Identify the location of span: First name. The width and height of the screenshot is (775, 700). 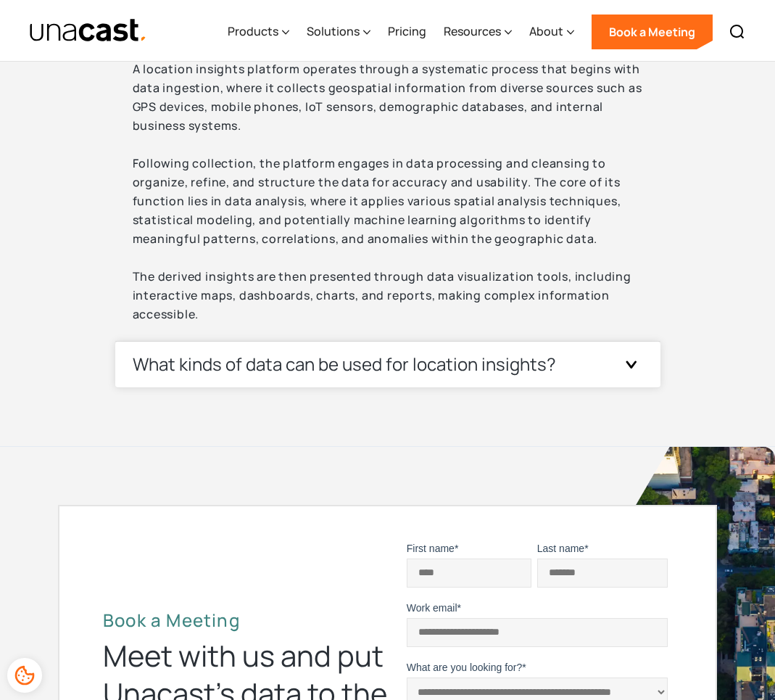
(431, 549).